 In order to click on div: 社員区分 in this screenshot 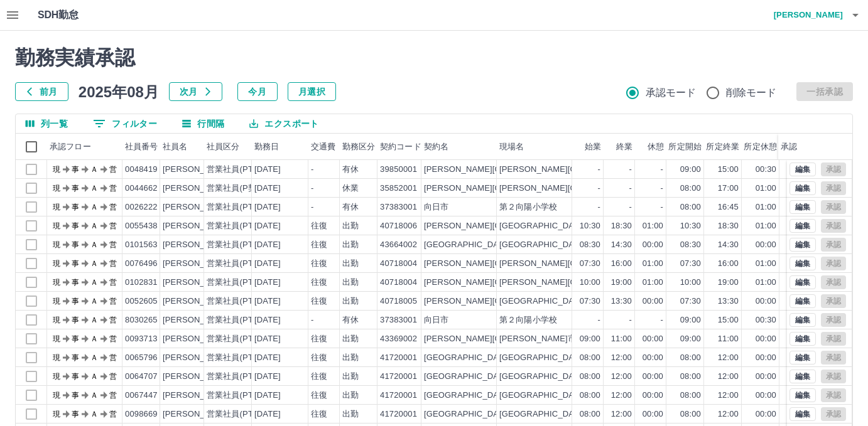, I will do `click(223, 147)`.